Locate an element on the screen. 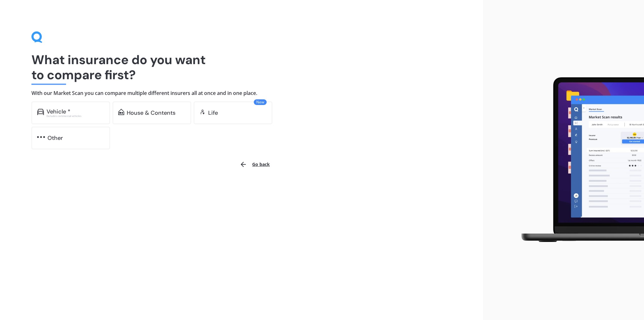 Image resolution: width=644 pixels, height=320 pixels. div: Vehicle * is located at coordinates (58, 112).